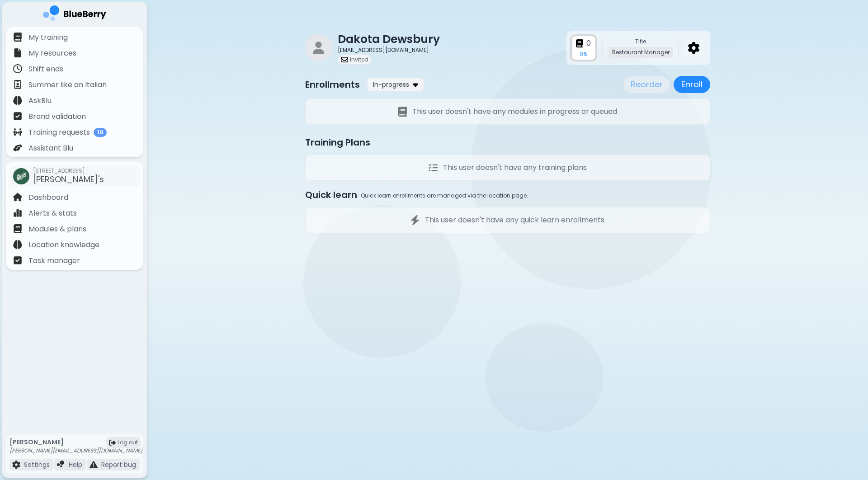  What do you see at coordinates (641, 52) in the screenshot?
I see `div: Restaurant Manager` at bounding box center [641, 52].